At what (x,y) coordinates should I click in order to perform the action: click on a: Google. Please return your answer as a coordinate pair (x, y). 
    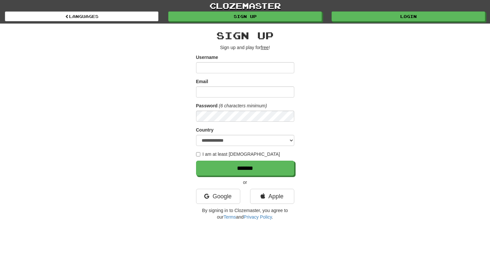
    Looking at the image, I should click on (218, 197).